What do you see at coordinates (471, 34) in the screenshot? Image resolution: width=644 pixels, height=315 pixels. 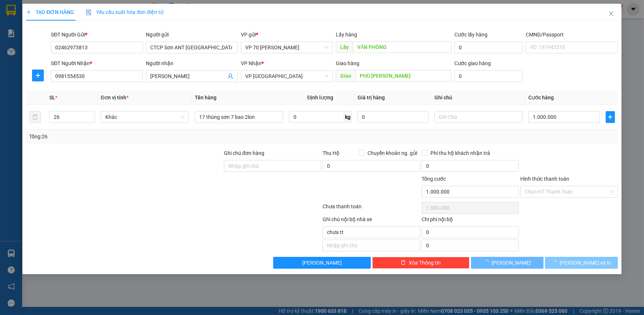 I see `label: Cước lấy hàng` at bounding box center [471, 34].